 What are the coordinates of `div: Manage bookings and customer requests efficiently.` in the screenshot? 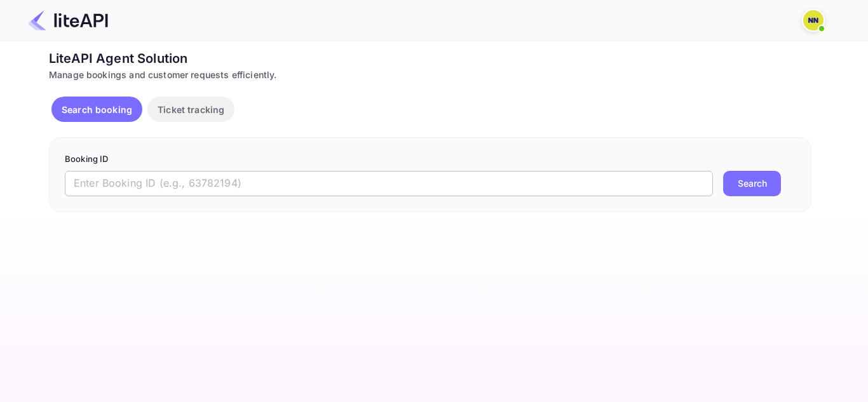 It's located at (430, 75).